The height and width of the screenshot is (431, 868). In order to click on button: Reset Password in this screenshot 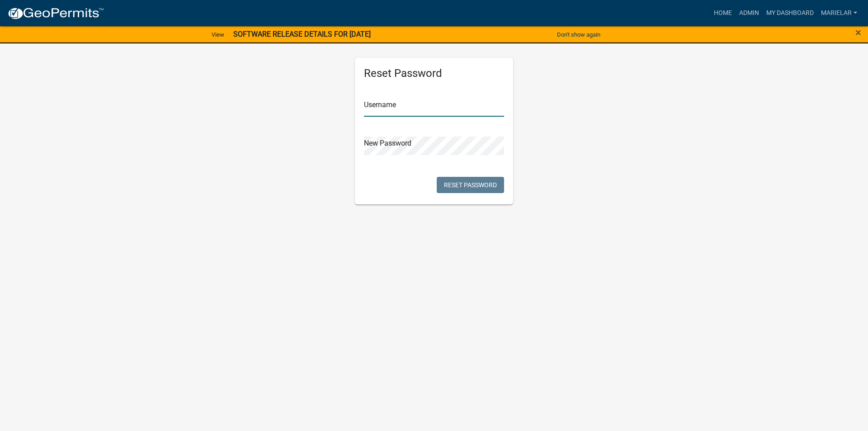, I will do `click(471, 185)`.